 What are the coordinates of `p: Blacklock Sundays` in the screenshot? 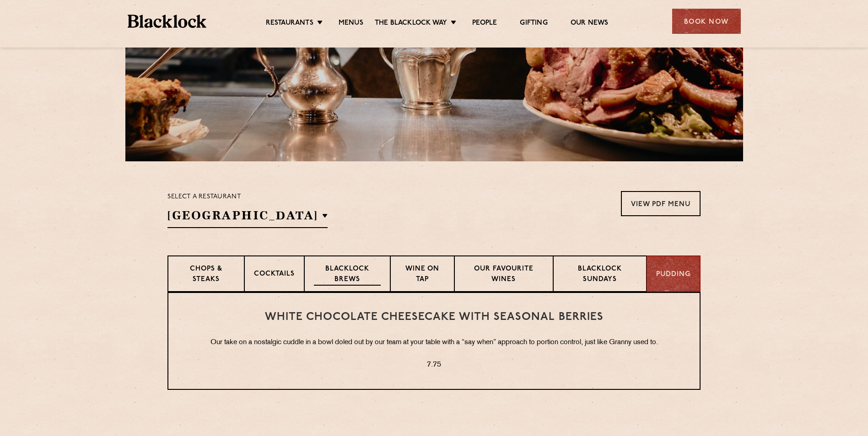 It's located at (600, 275).